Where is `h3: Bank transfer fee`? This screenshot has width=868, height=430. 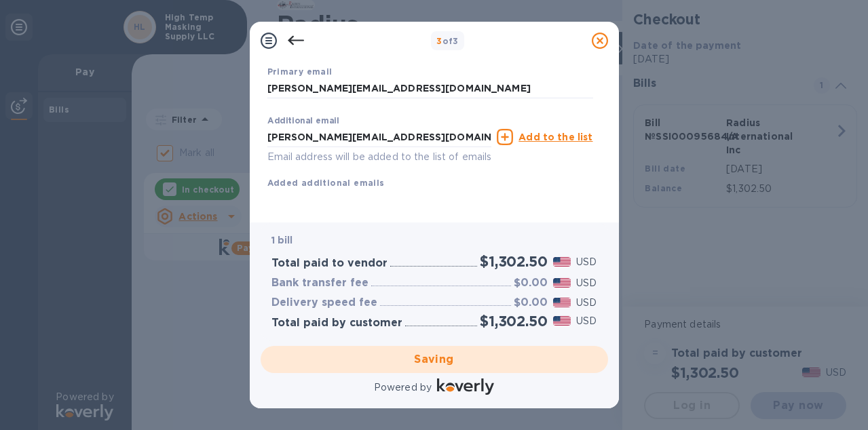
h3: Bank transfer fee is located at coordinates (320, 283).